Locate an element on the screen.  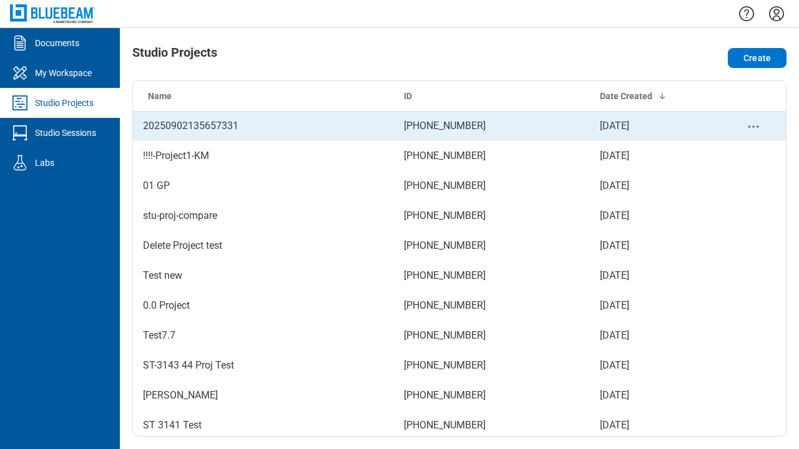
div: Documents is located at coordinates (57, 43).